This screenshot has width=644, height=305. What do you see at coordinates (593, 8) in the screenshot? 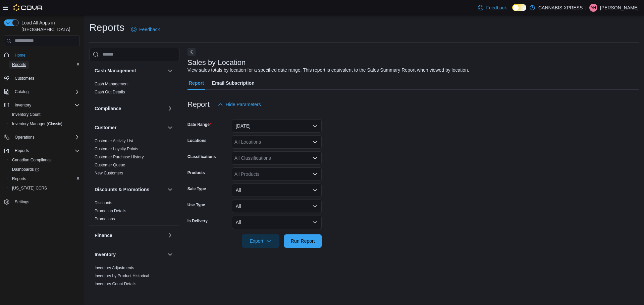
I see `span: AH` at bounding box center [593, 8].